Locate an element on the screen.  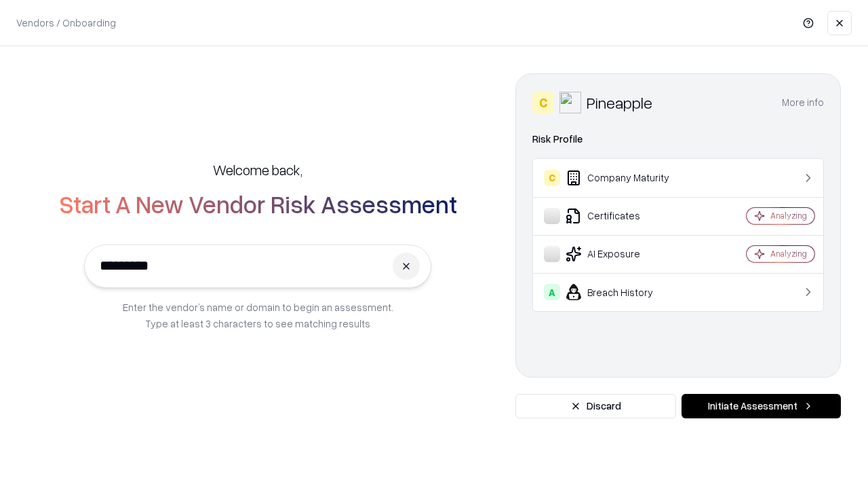
div: Certificates is located at coordinates (624, 216).